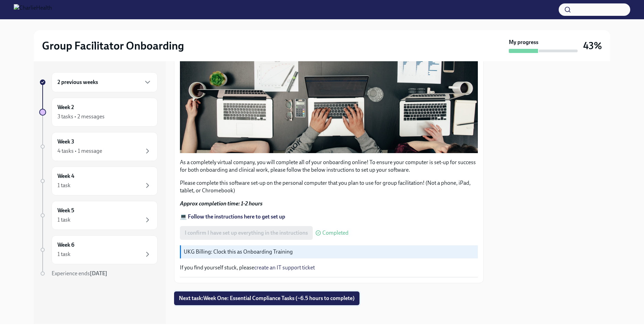 This screenshot has height=331, width=644. What do you see at coordinates (66, 245) in the screenshot?
I see `h6: Week 6` at bounding box center [66, 245].